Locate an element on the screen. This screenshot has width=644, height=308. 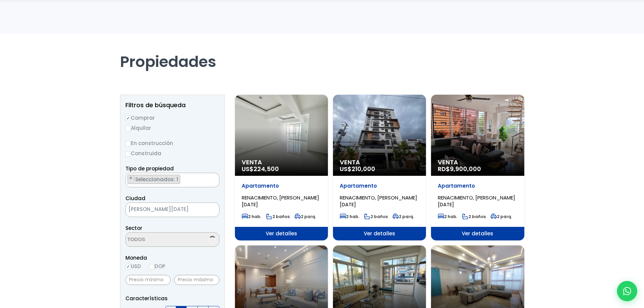
p: Características is located at coordinates (172, 298).